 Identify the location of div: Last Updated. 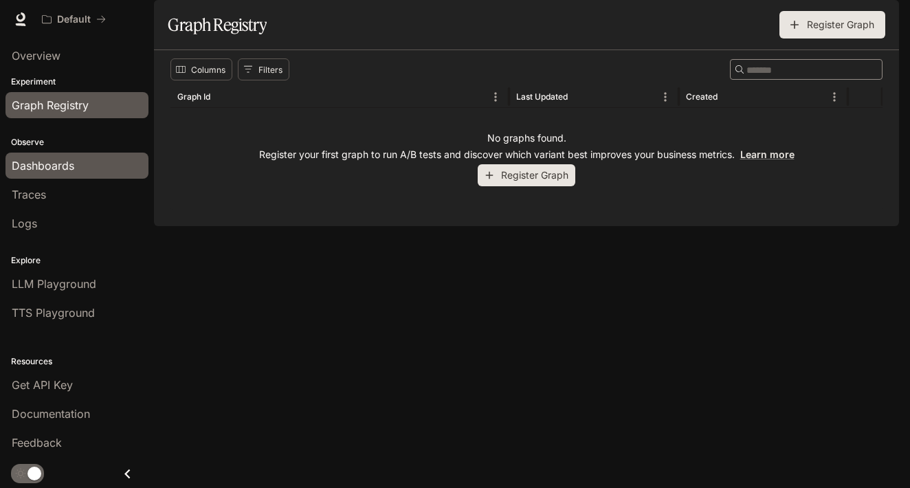
(541, 96).